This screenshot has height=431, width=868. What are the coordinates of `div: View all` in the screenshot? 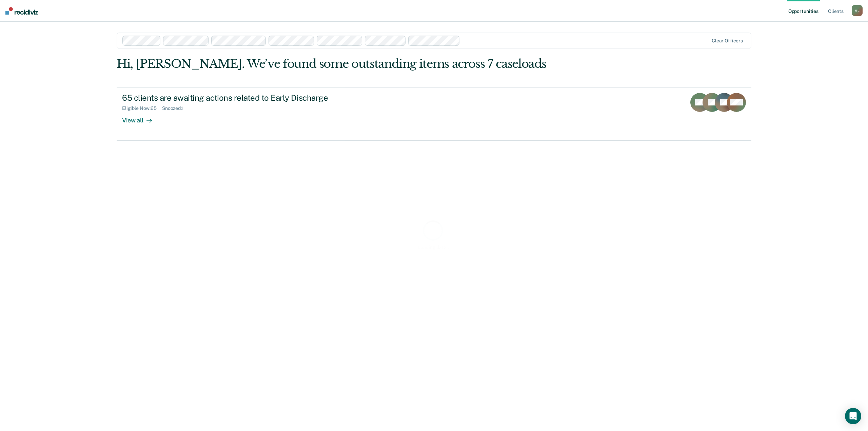 It's located at (141, 117).